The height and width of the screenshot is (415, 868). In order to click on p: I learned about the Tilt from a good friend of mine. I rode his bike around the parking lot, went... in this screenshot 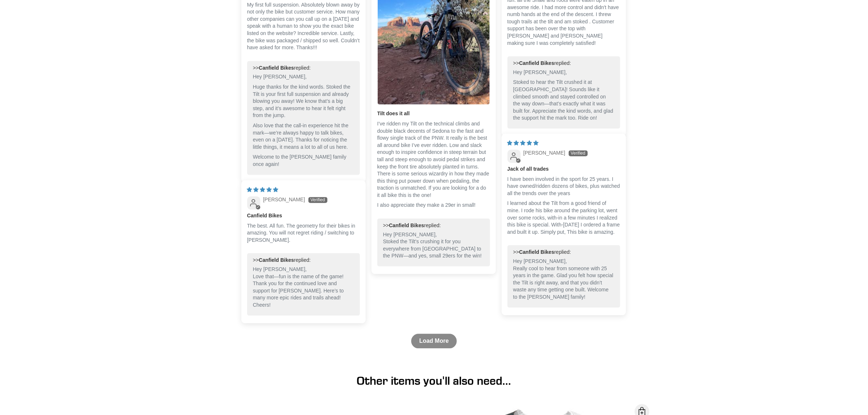, I will do `click(564, 218)`.